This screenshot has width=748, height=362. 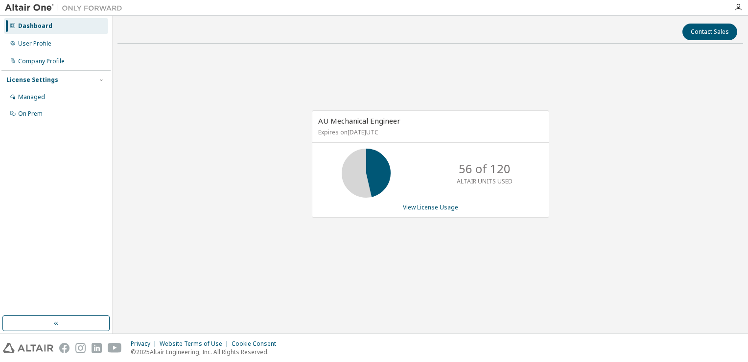 What do you see at coordinates (431, 207) in the screenshot?
I see `a: View License Usage` at bounding box center [431, 207].